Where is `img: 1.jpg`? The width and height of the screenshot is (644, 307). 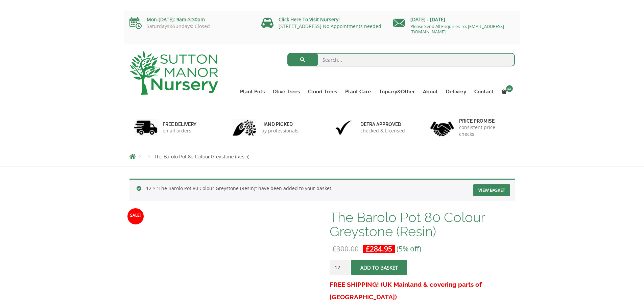
img: 1.jpg is located at coordinates (146, 127).